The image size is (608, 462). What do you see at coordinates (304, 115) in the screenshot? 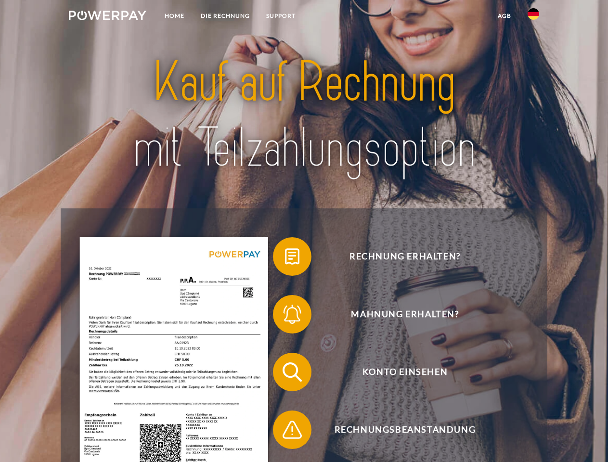
I see `img: title-powerpay_de.svg` at bounding box center [304, 115].